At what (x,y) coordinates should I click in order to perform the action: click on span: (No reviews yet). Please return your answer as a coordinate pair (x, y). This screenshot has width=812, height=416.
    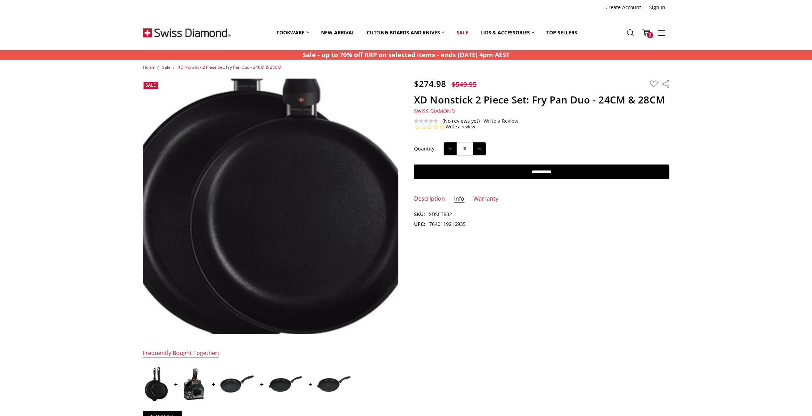
    Looking at the image, I should click on (461, 121).